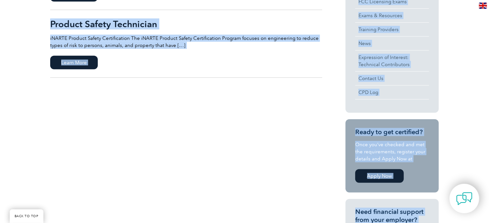 The width and height of the screenshot is (489, 223). What do you see at coordinates (186, 24) in the screenshot?
I see `h2: Product Safety Technician` at bounding box center [186, 24].